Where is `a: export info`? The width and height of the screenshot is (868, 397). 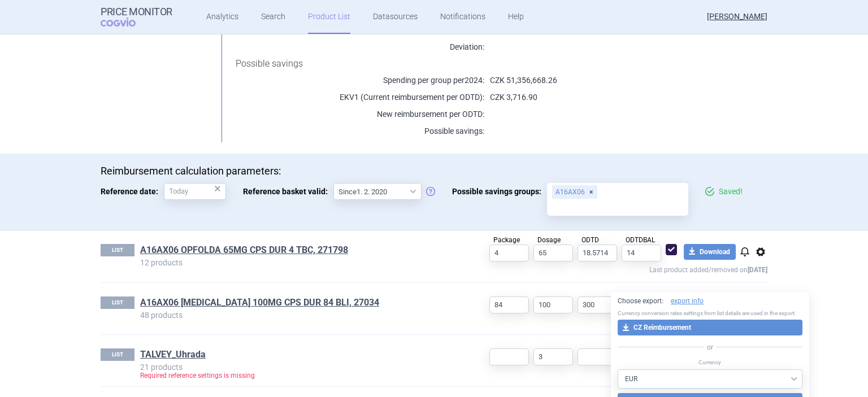
a: export info is located at coordinates (687, 301).